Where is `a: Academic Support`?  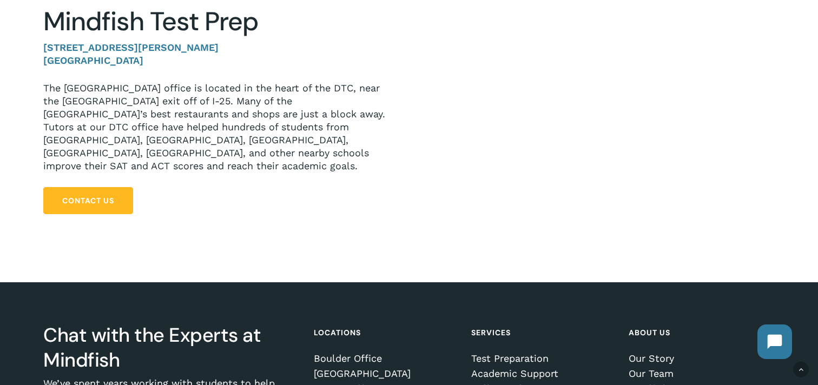 a: Academic Support is located at coordinates (542, 374).